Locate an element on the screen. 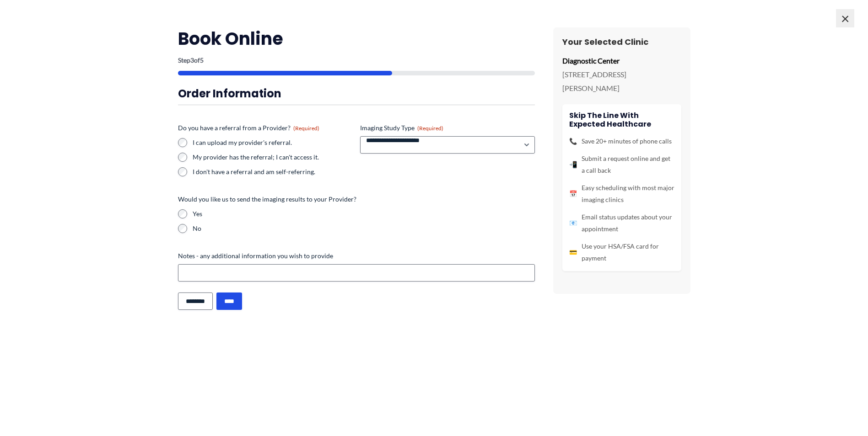 The image size is (868, 436). legend: Do you have a referral from a Provider? is located at coordinates (249, 128).